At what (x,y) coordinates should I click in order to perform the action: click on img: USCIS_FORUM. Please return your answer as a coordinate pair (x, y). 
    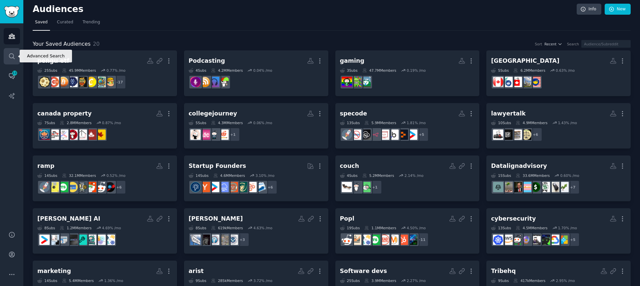
    Looking at the image, I should click on (233, 239).